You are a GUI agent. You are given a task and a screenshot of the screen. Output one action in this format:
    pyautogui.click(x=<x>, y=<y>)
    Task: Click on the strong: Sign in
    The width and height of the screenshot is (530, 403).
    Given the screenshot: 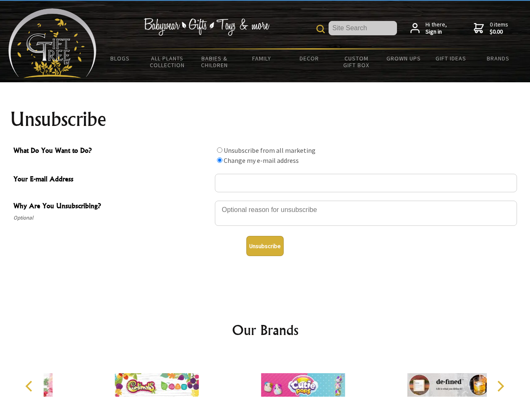 What is the action you would take?
    pyautogui.click(x=436, y=32)
    